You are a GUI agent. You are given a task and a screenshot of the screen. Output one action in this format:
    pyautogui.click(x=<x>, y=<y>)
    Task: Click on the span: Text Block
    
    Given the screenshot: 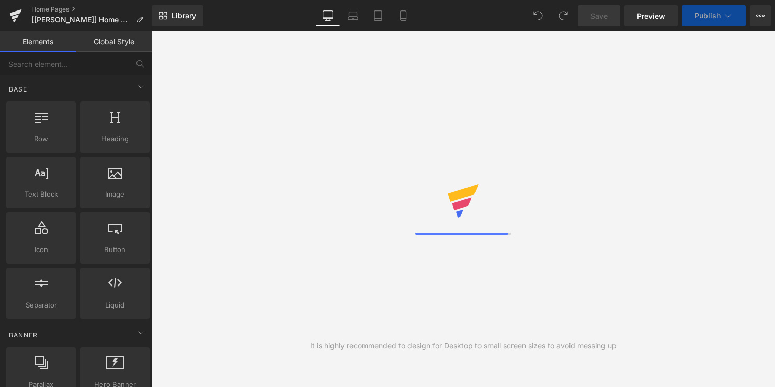 What is the action you would take?
    pyautogui.click(x=41, y=194)
    